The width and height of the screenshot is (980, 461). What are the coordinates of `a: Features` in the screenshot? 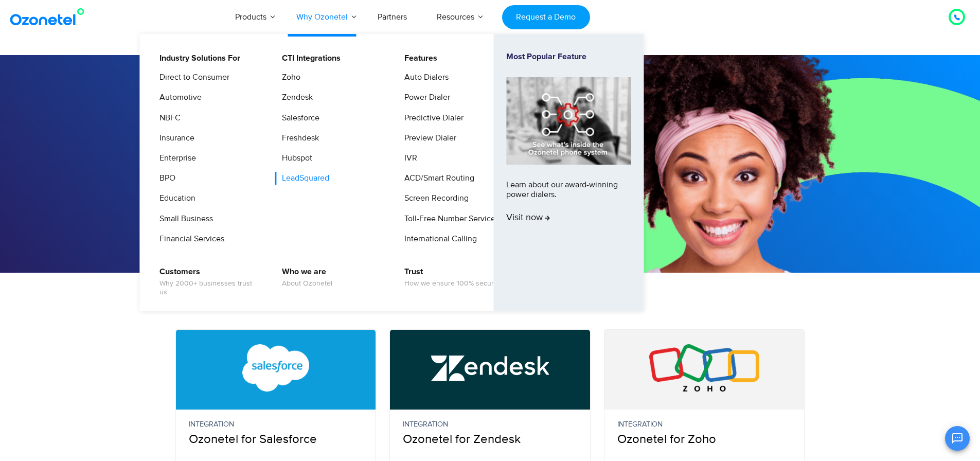 It's located at (418, 58).